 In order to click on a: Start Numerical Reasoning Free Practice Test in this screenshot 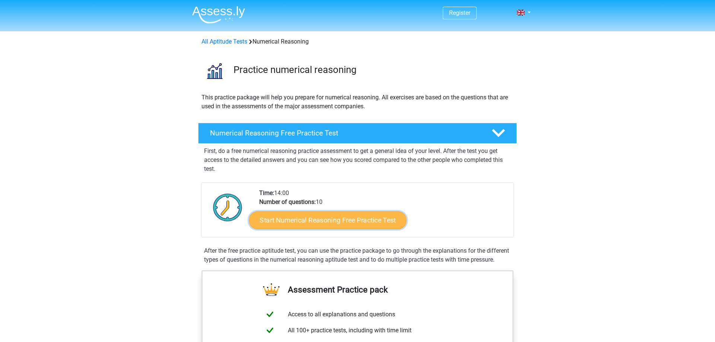, I will do `click(328, 220)`.